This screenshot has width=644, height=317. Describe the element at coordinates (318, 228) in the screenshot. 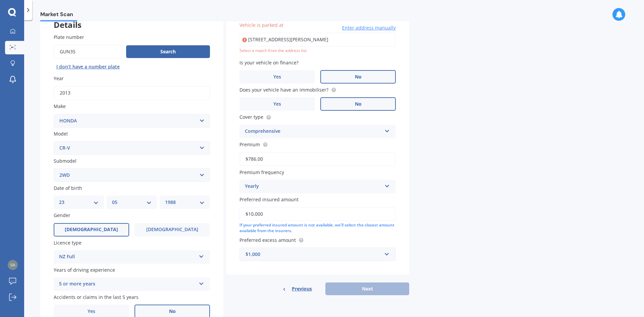

I see `div: If your preferred insured amount is not available, we'll select the closest amount available from...` at that location.